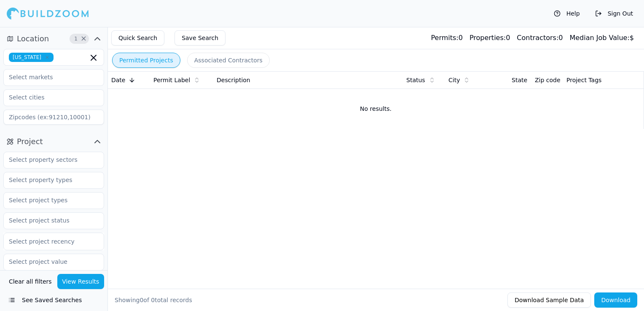 This screenshot has height=311, width=644. Describe the element at coordinates (49, 97) in the screenshot. I see `input: Select cities` at that location.